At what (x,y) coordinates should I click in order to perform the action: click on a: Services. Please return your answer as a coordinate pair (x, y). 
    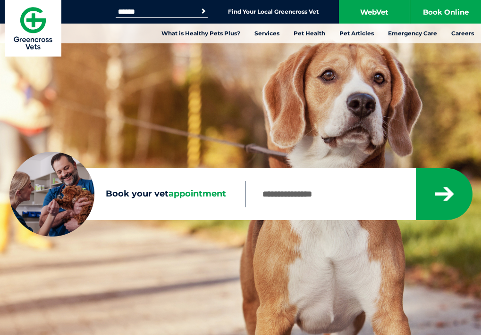
    Looking at the image, I should click on (267, 34).